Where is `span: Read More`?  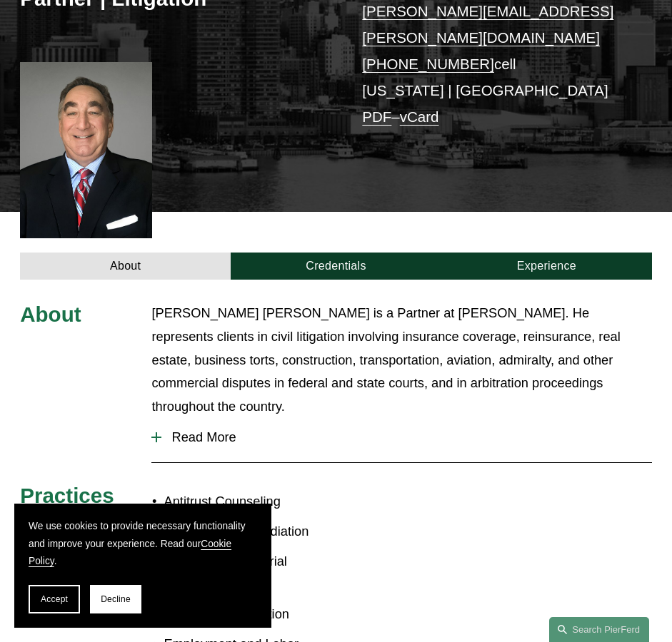 span: Read More is located at coordinates (406, 437).